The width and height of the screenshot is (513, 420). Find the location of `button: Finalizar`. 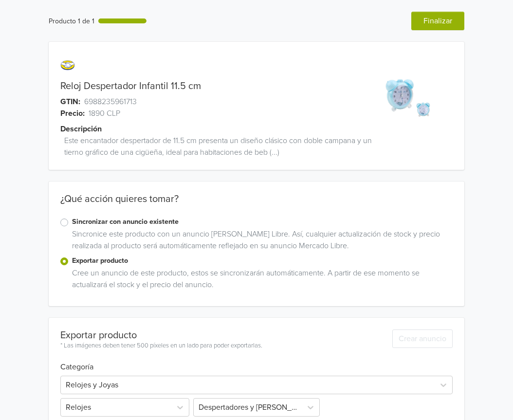

button: Finalizar is located at coordinates (438, 21).